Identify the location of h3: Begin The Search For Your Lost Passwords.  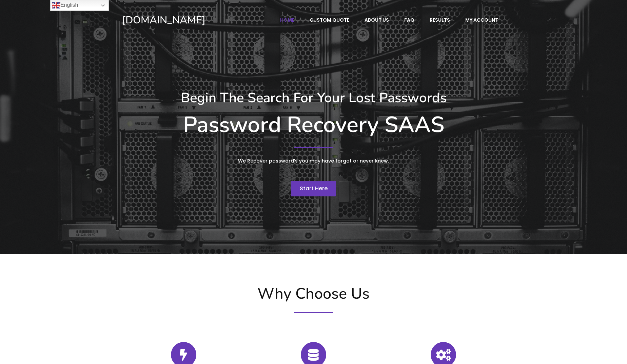
(314, 98).